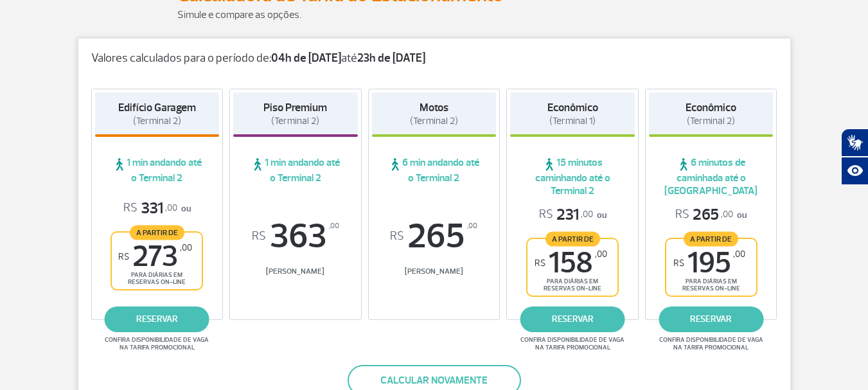 The height and width of the screenshot is (390, 868). I want to click on span: 158, so click(570, 263).